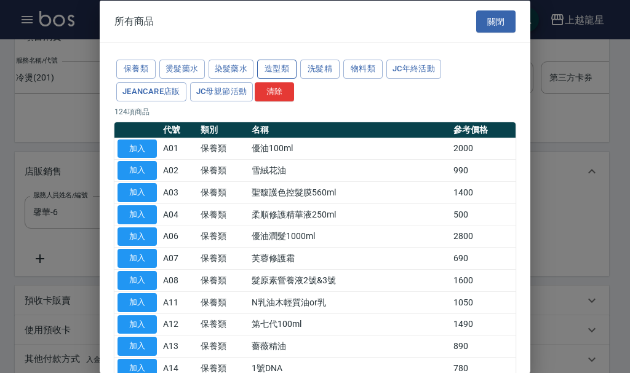 The image size is (630, 373). Describe the element at coordinates (363, 69) in the screenshot. I see `button: 物料類` at that location.